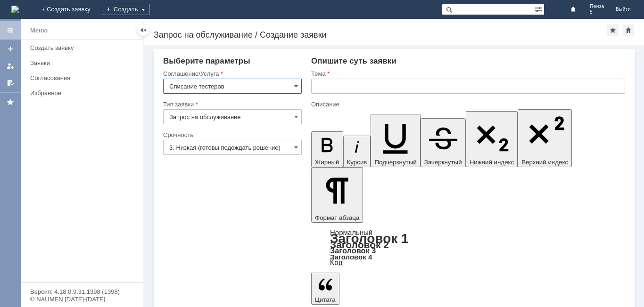 This screenshot has width=644, height=307. What do you see at coordinates (84, 48) in the screenshot?
I see `div: Создать заявку` at bounding box center [84, 48].